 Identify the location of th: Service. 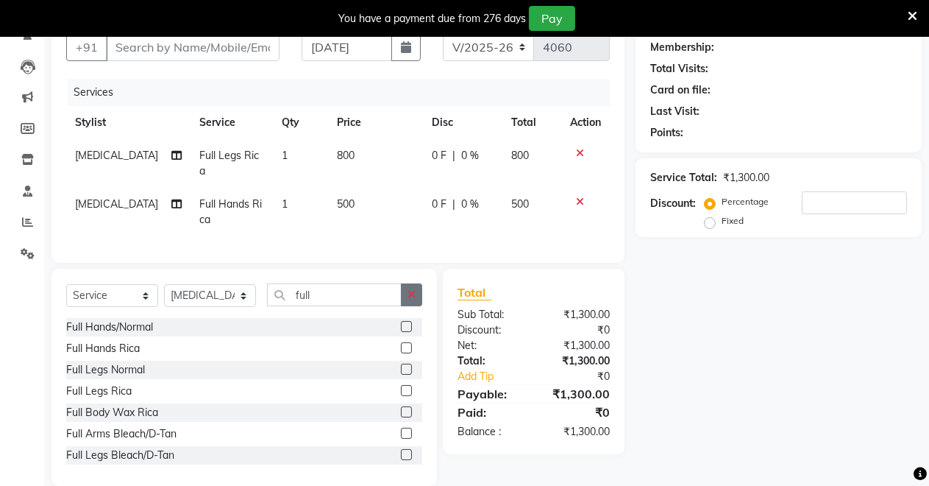
(232, 122).